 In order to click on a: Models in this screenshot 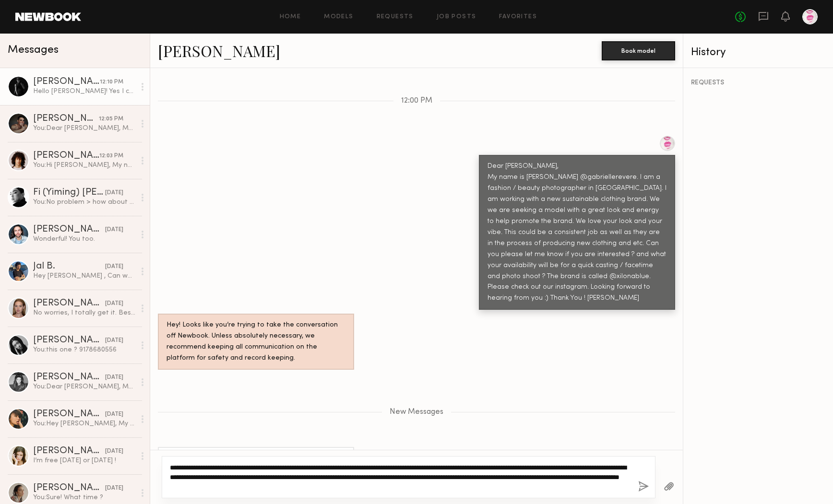, I will do `click(338, 17)`.